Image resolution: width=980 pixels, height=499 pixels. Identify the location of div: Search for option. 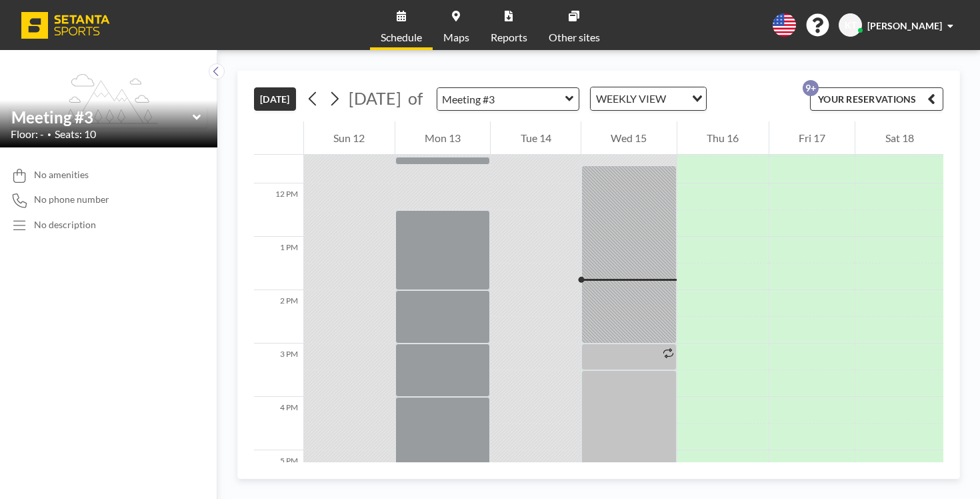
(648, 99).